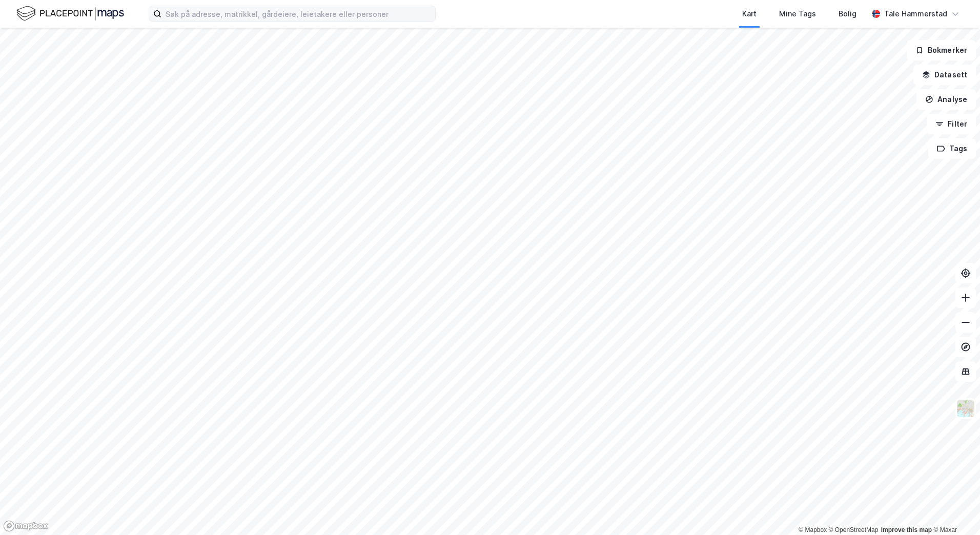  Describe the element at coordinates (70, 13) in the screenshot. I see `img: logo.f888ab2527a4732fd821a326f86c7f29.svg` at that location.